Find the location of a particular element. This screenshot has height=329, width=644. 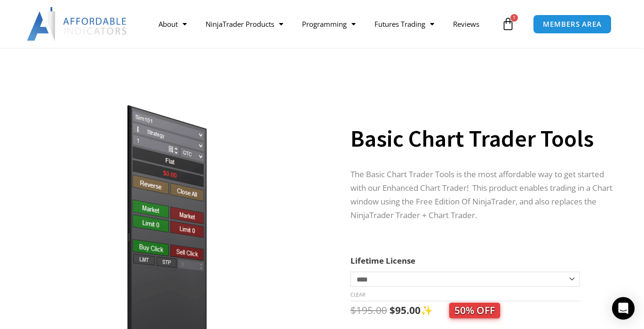

a: About is located at coordinates (173, 24).